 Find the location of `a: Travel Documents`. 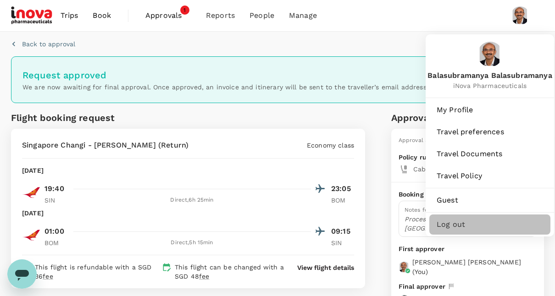

a: Travel Documents is located at coordinates (489, 154).